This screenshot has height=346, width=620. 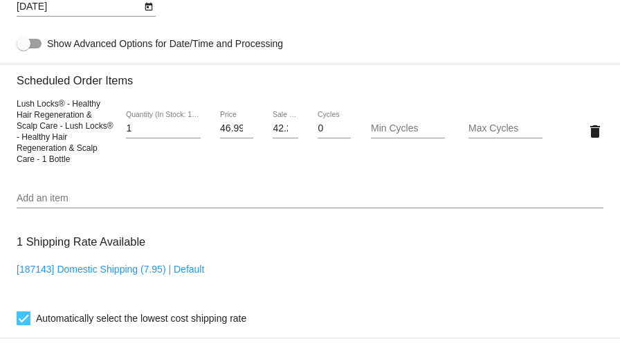 What do you see at coordinates (65, 132) in the screenshot?
I see `span: Lush Locks® - Healthy Hair Regeneration & Scalp Care - Lush Locks® - Healthy Hair Regeneration & ...` at bounding box center [65, 132].